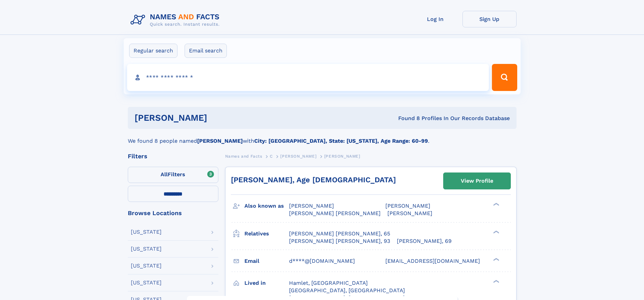  What do you see at coordinates (308, 77) in the screenshot?
I see `input: search input` at bounding box center [308, 77].